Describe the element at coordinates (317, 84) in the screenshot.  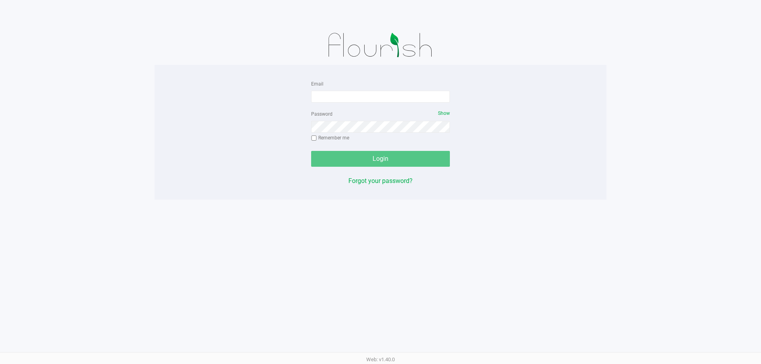
I see `label: Email` at that location.